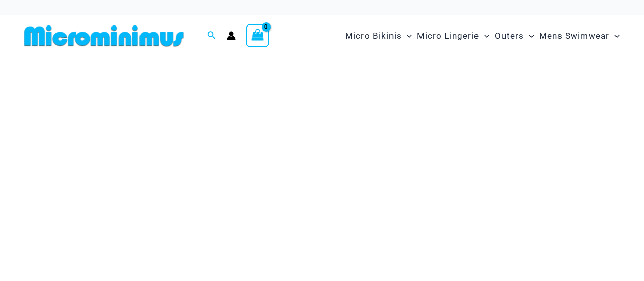  Describe the element at coordinates (104, 36) in the screenshot. I see `img: MM SHOP LOGO FLAT` at that location.